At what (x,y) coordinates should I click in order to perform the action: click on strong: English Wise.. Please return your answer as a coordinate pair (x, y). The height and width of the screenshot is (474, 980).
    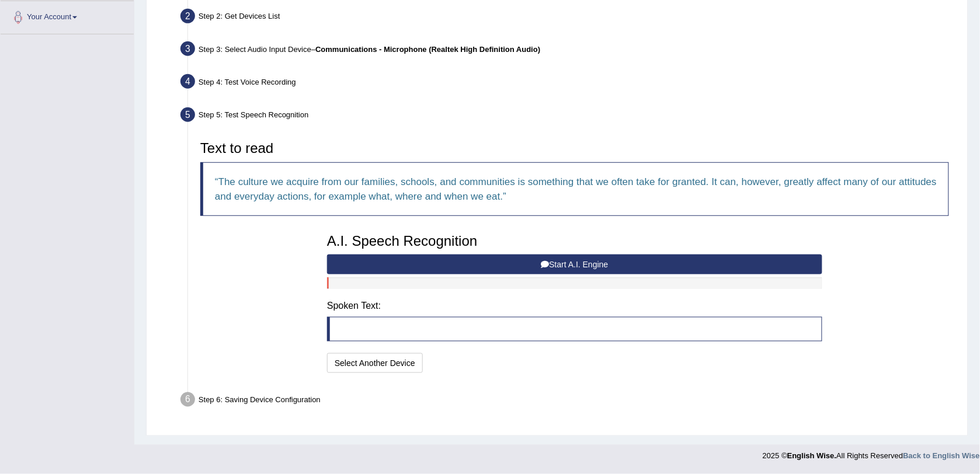
    Looking at the image, I should click on (812, 456).